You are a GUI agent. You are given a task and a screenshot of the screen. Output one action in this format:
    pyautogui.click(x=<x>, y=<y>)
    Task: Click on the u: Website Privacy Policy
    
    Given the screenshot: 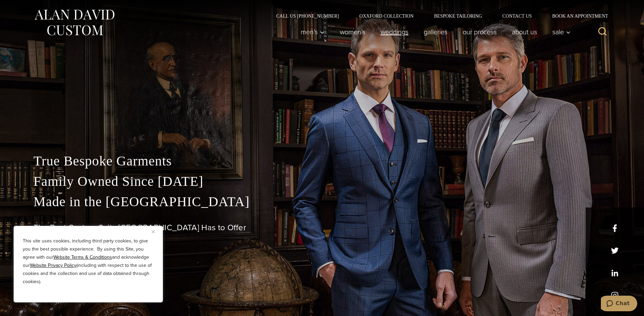 What is the action you would take?
    pyautogui.click(x=53, y=265)
    